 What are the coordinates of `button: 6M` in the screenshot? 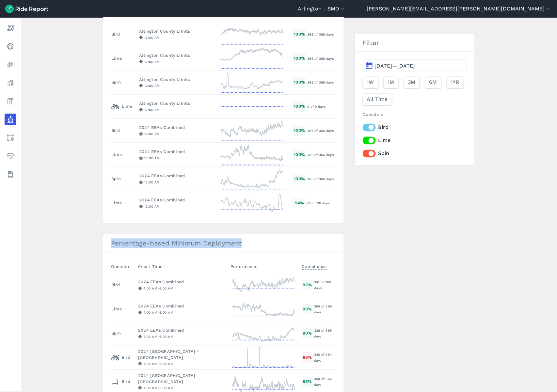 It's located at (433, 83).